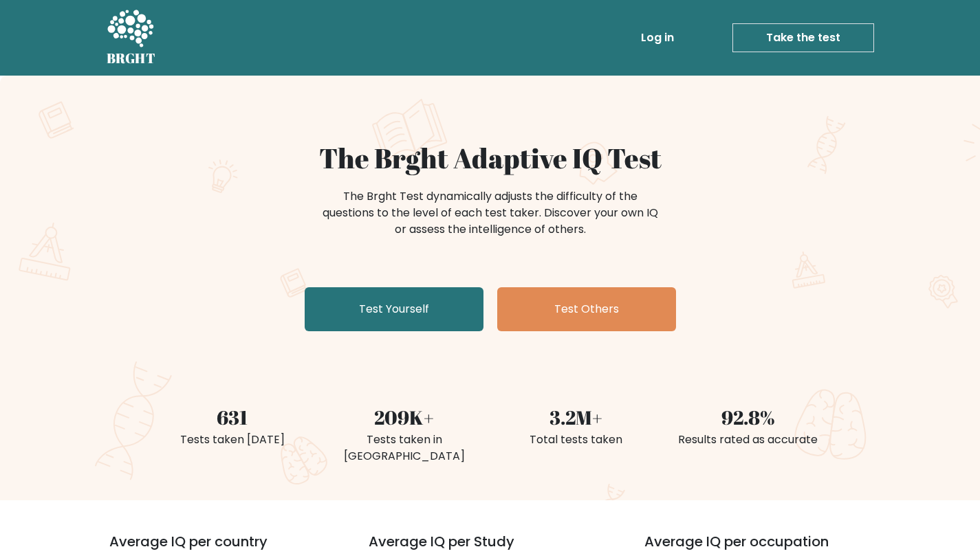 The width and height of the screenshot is (980, 558). What do you see at coordinates (749, 440) in the screenshot?
I see `div: Results rated as accurate` at bounding box center [749, 440].